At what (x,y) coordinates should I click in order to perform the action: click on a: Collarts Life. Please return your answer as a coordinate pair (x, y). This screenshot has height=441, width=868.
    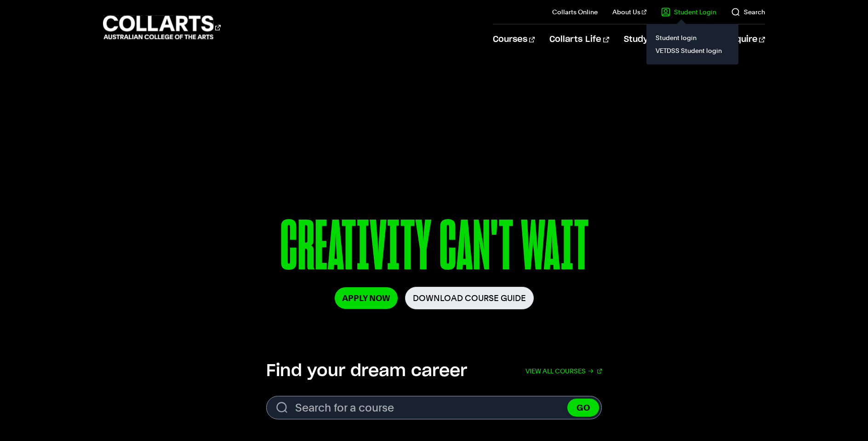
    Looking at the image, I should click on (579, 40).